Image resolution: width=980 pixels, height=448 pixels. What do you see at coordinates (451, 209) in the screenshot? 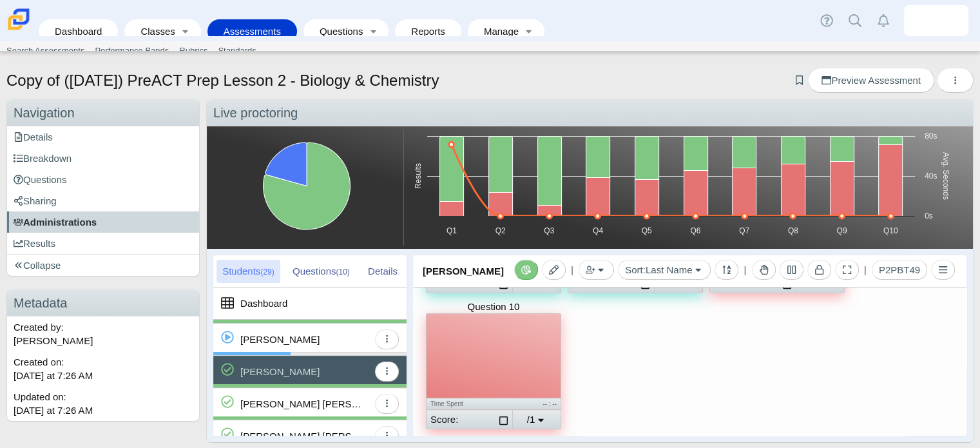
I see `path: Q1, 5. Incorrect.` at bounding box center [451, 209].